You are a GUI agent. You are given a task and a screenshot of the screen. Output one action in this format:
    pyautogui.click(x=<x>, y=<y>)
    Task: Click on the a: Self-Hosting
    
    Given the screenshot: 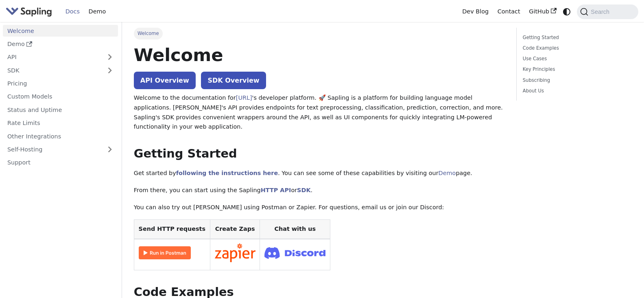 What is the action you would take?
    pyautogui.click(x=60, y=149)
    